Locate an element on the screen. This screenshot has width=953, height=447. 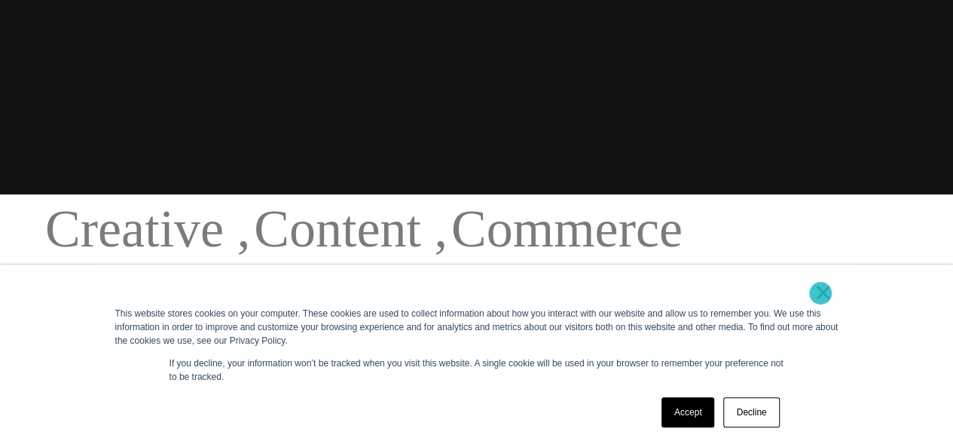
a: Content is located at coordinates (338, 228).